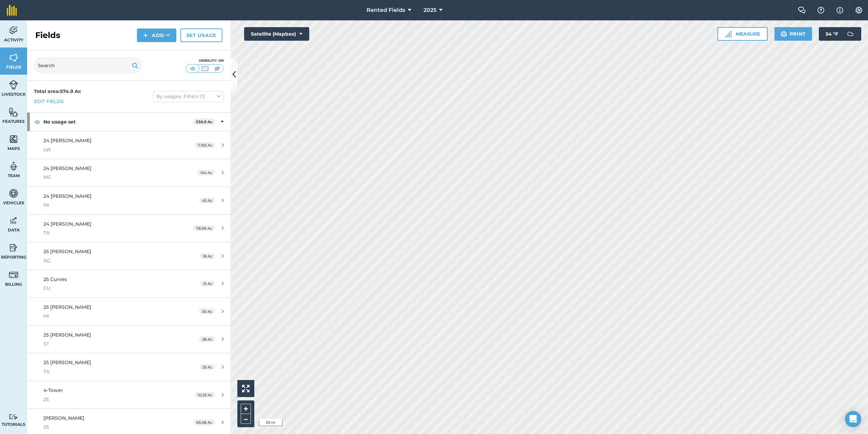 This screenshot has height=434, width=868. I want to click on span: 78.99 Ac, so click(204, 228).